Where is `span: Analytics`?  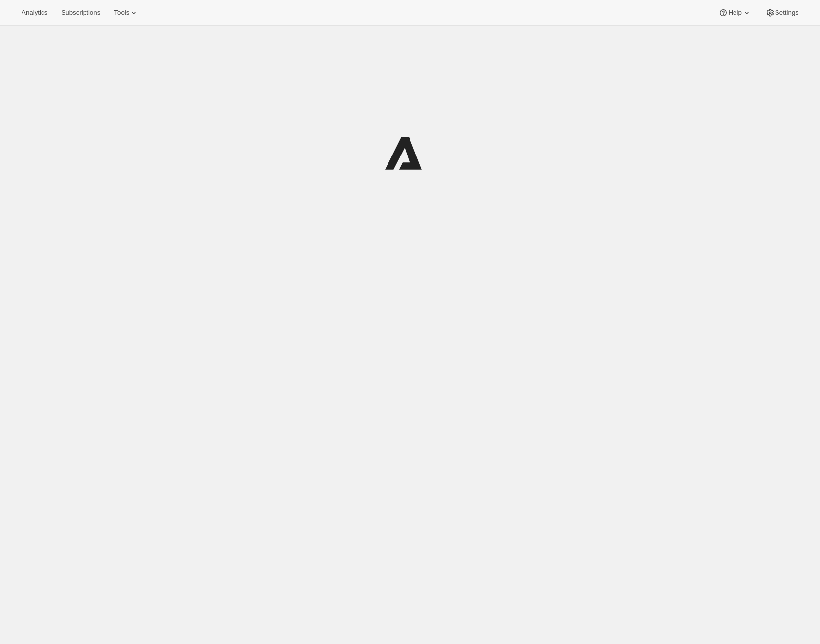 span: Analytics is located at coordinates (34, 12).